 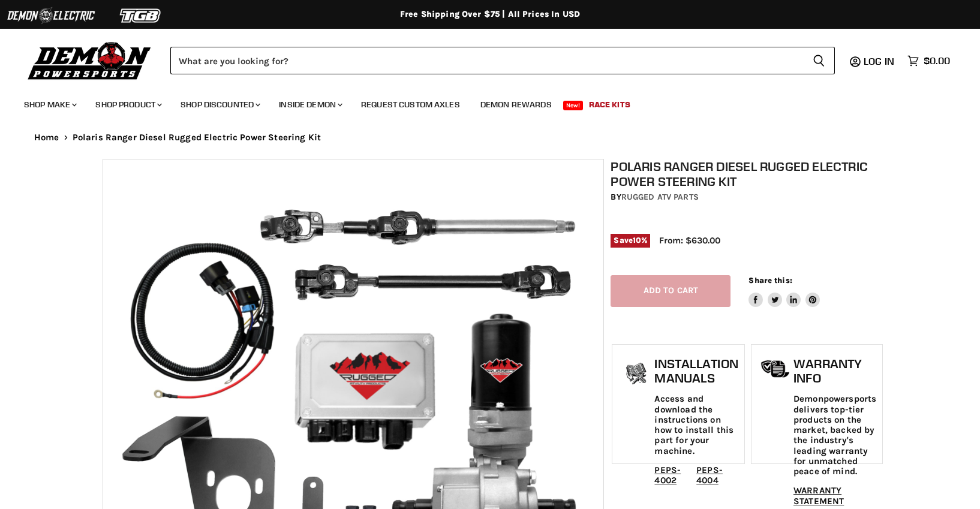 I want to click on span: Log in, so click(x=879, y=61).